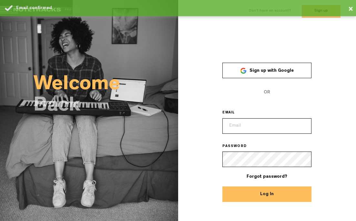 This screenshot has height=221, width=356. What do you see at coordinates (267, 92) in the screenshot?
I see `span: OR` at bounding box center [267, 92].